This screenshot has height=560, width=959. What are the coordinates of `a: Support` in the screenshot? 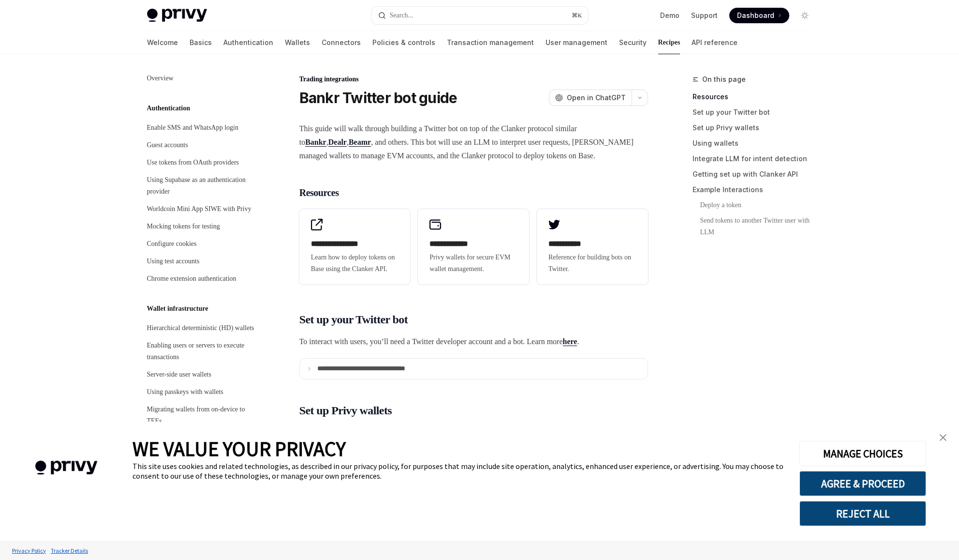 It's located at (704, 16).